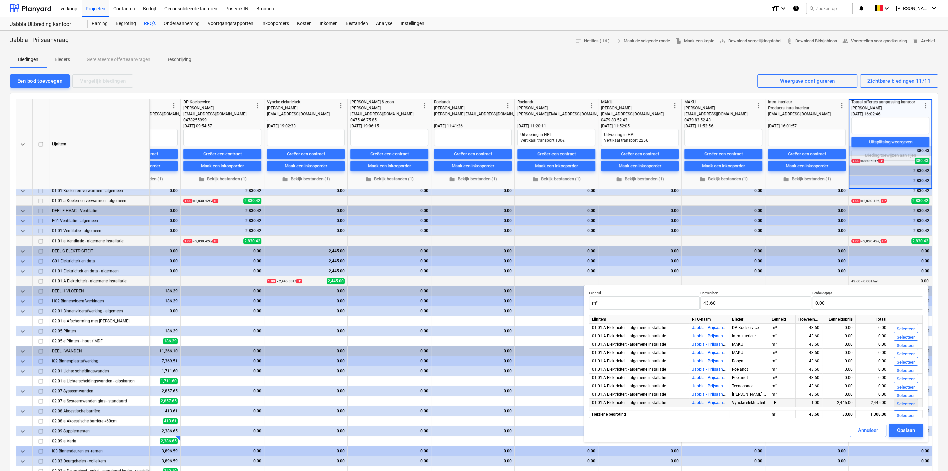 The image size is (948, 471). I want to click on div: Inkooporders, so click(275, 24).